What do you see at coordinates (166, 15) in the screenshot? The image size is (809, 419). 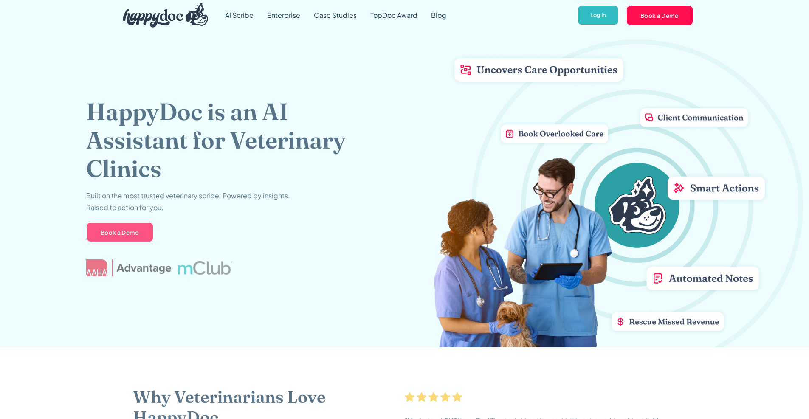 I see `img: HappyDoc Logo: A happy dog with his ear up, listening.` at bounding box center [166, 15].